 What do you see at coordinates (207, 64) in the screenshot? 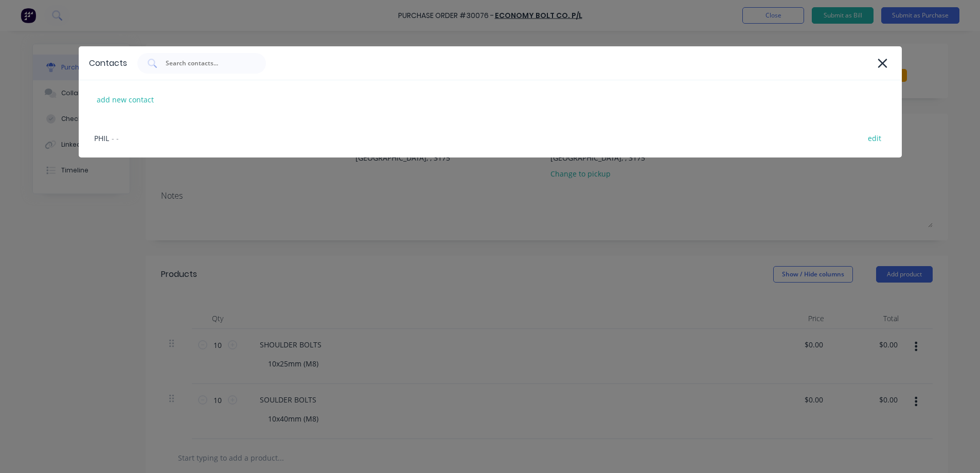
I see `input: Search contacts...` at bounding box center [207, 64].